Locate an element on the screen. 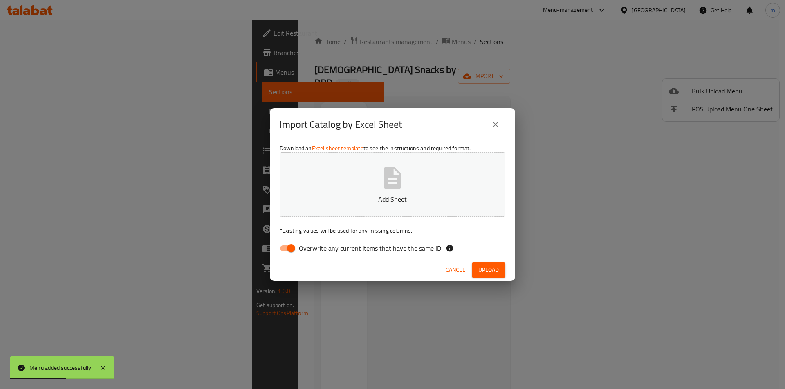 This screenshot has height=389, width=785. button: close is located at coordinates (495, 125).